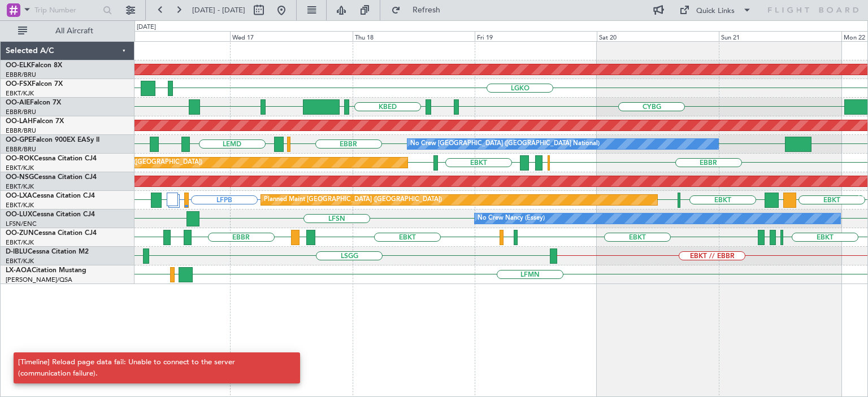  I want to click on button: All Aircraft, so click(67, 31).